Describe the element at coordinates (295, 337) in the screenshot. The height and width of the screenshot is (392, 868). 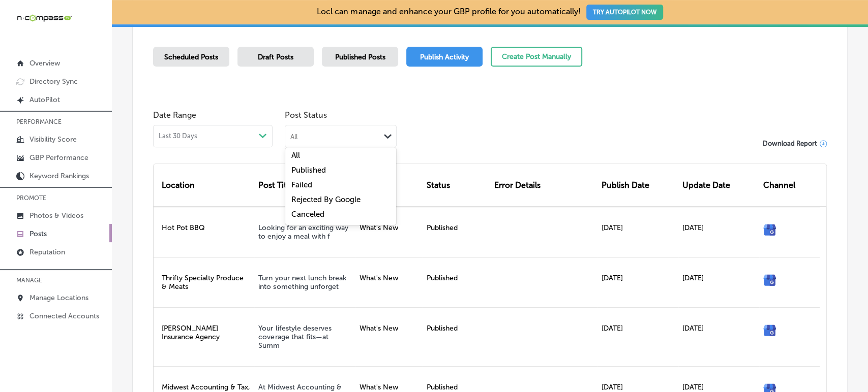
I see `a: Your lifestyle deserves coverage that fits—at Summ` at that location.